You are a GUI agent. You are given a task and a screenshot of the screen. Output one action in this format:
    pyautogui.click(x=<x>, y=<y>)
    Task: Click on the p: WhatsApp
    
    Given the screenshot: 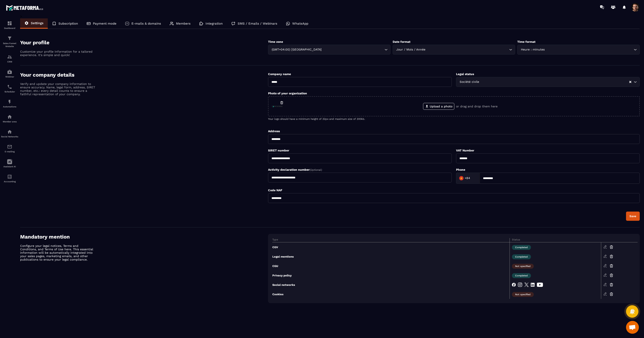 What is the action you would take?
    pyautogui.click(x=300, y=24)
    